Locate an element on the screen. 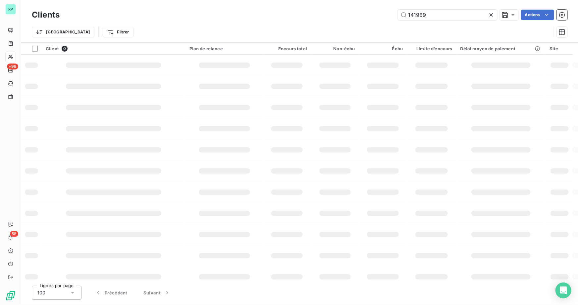  div: Open Intercom Messenger is located at coordinates (563, 291).